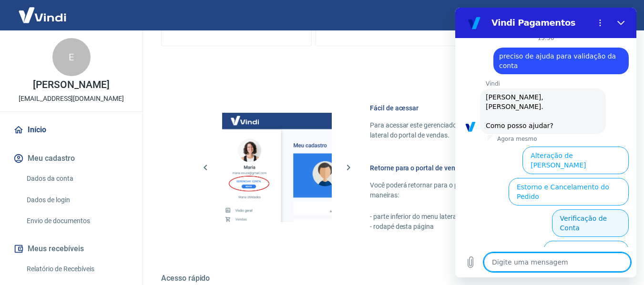 This screenshot has height=285, width=644. I want to click on div: E, so click(71, 57).